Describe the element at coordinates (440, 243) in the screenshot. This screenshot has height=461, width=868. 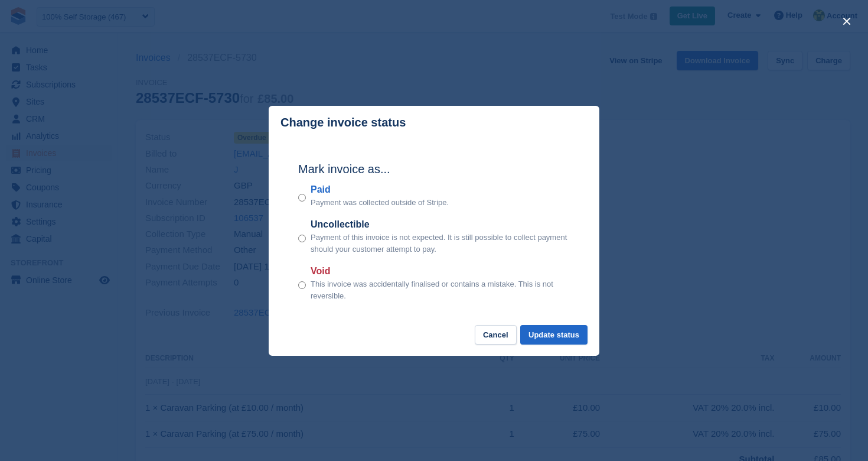
I see `p: Payment of this invoice is not expected. It is still possible to collect payment should your cust...` at that location.